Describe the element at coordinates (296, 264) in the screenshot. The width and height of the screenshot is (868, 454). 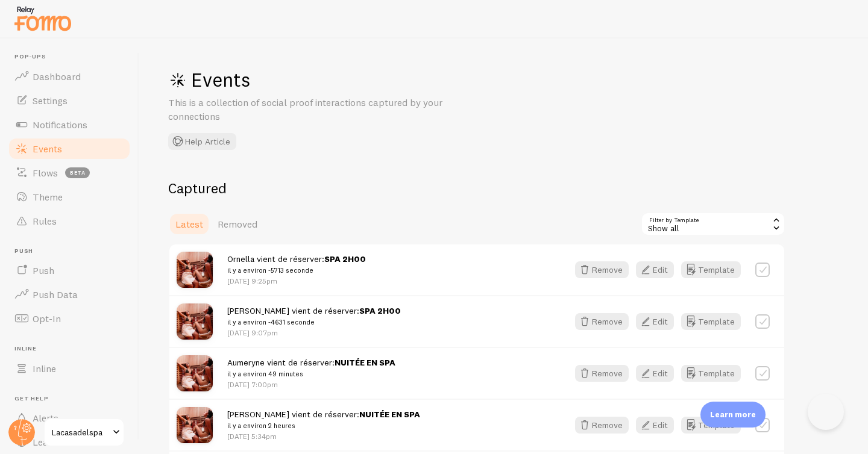
I see `span: Ornella vient de réserver:` at that location.